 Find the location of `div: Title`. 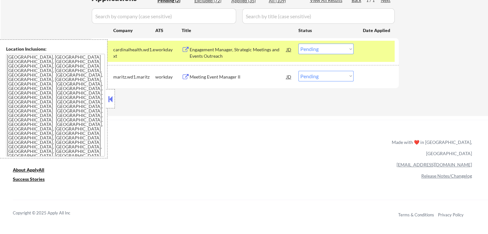

div: Title is located at coordinates (237, 31).